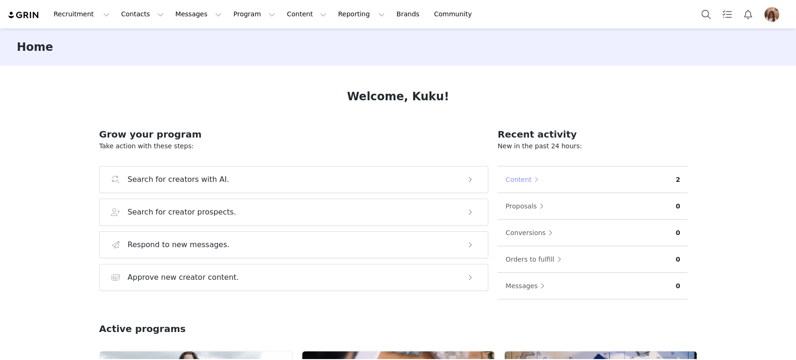  Describe the element at coordinates (142, 14) in the screenshot. I see `button: Contacts` at that location.